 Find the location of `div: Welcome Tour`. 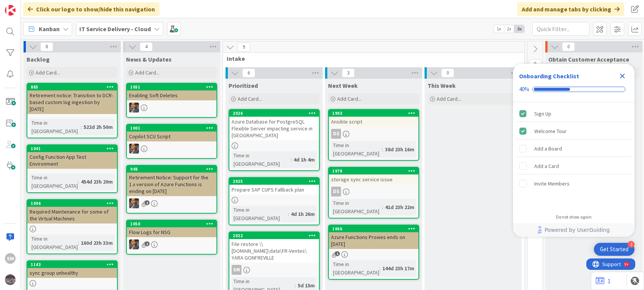

div: Welcome Tour is located at coordinates (550, 131).